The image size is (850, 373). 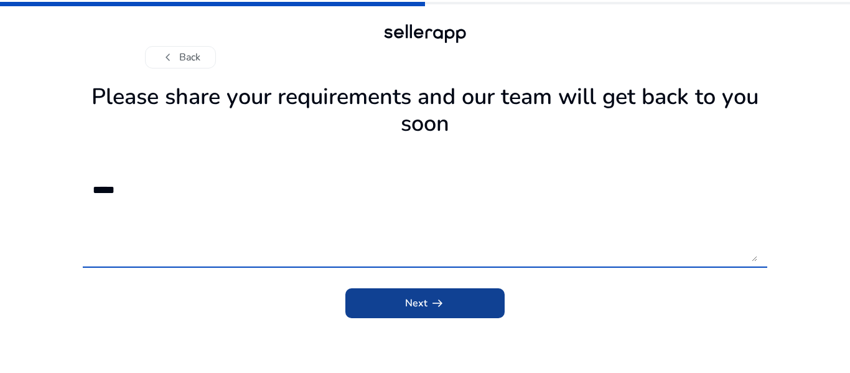 What do you see at coordinates (425, 303) in the screenshot?
I see `button: Nextarrow_right_alt` at bounding box center [425, 303].